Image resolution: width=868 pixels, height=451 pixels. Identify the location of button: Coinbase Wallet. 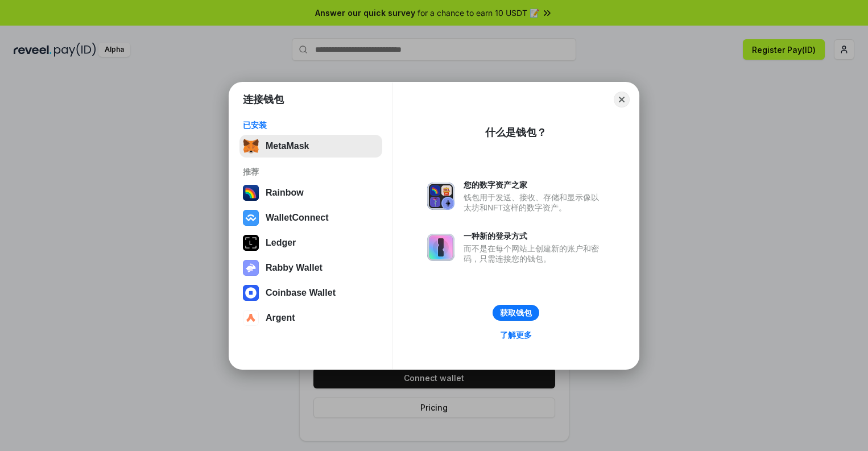
(310, 293).